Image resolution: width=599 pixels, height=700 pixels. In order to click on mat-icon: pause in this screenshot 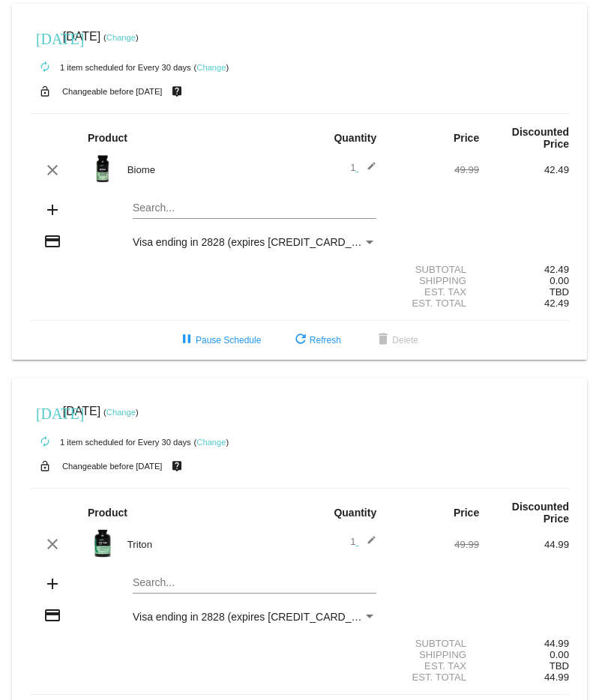, I will do `click(186, 340)`.